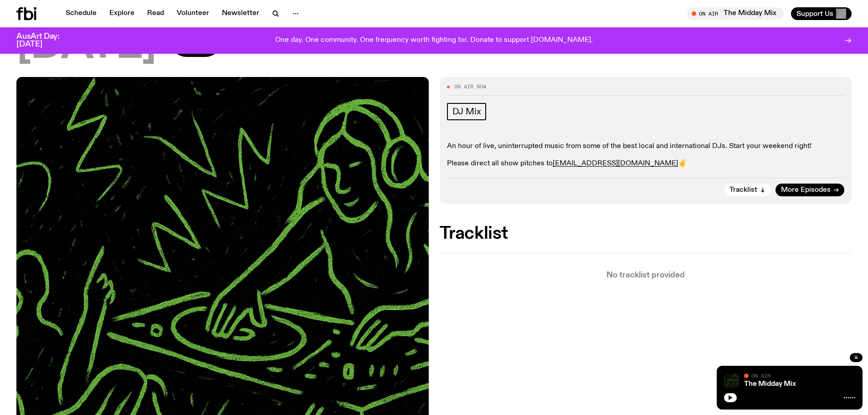  What do you see at coordinates (467, 112) in the screenshot?
I see `a: DJ Mix` at bounding box center [467, 112].